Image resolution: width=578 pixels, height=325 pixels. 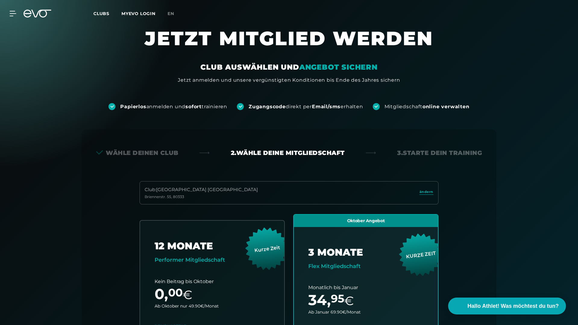 What do you see at coordinates (289, 67) in the screenshot?
I see `div: CLUB AUSWÄHLEN UND` at bounding box center [289, 67].